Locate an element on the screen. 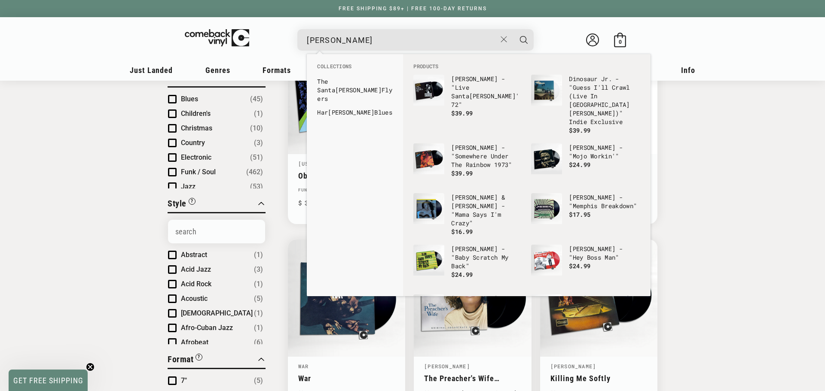 The height and width of the screenshot is (391, 825). a: FREE SHIPPING $89+ | FREE 100-DAY RETURNS is located at coordinates (412, 9).